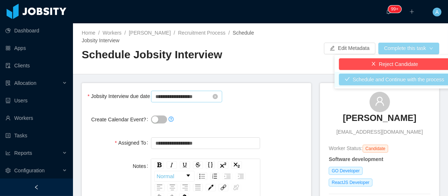 The width and height of the screenshot is (448, 196). I want to click on div: Monospace, so click(210, 165).